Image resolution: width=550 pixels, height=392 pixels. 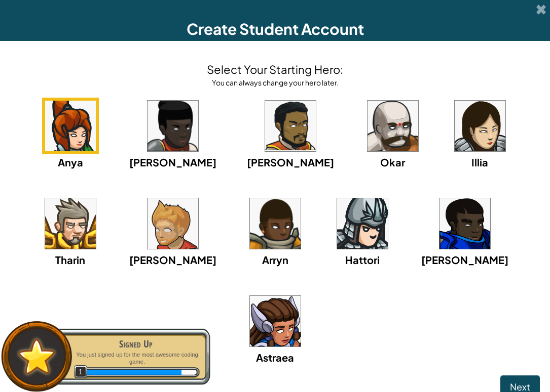 What do you see at coordinates (479, 162) in the screenshot?
I see `span: Illia` at bounding box center [479, 162].